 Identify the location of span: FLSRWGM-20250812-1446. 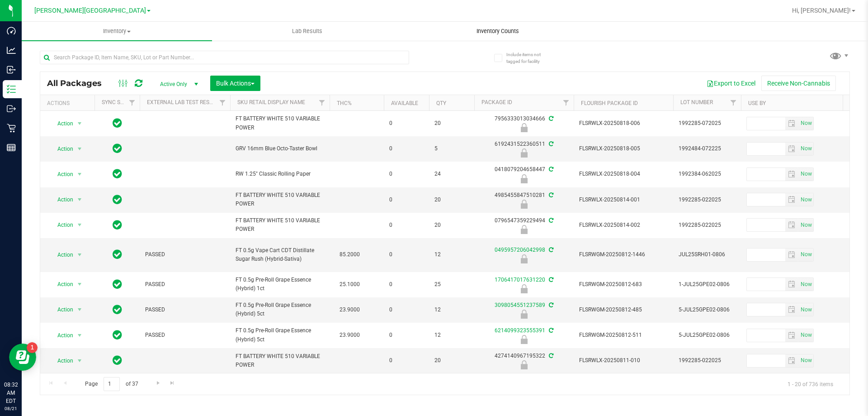
(623, 254).